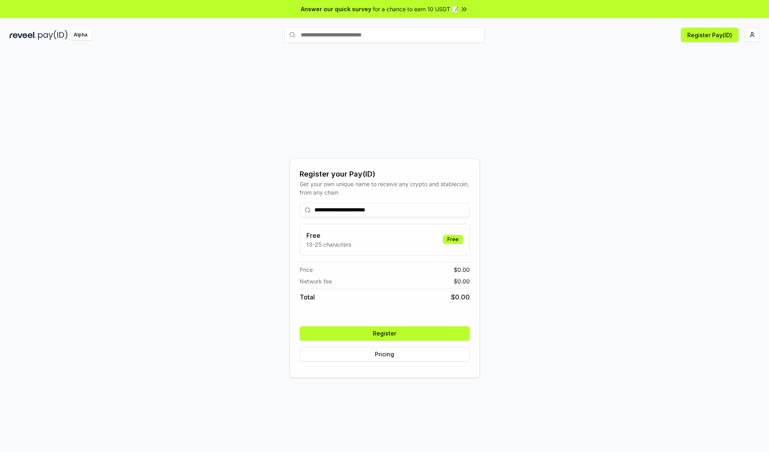 The image size is (769, 452). What do you see at coordinates (416, 9) in the screenshot?
I see `span: for a chance to earn 10 USDT 📝` at bounding box center [416, 9].